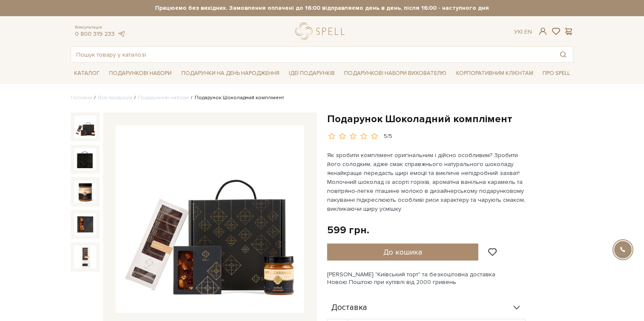 Image resolution: width=644 pixels, height=321 pixels. I want to click on a: Каталог, so click(87, 73).